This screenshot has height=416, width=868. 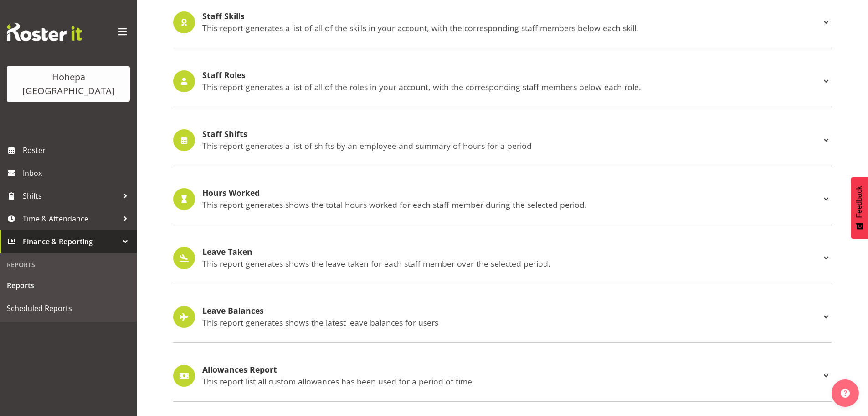 I want to click on span: Roster, so click(x=78, y=150).